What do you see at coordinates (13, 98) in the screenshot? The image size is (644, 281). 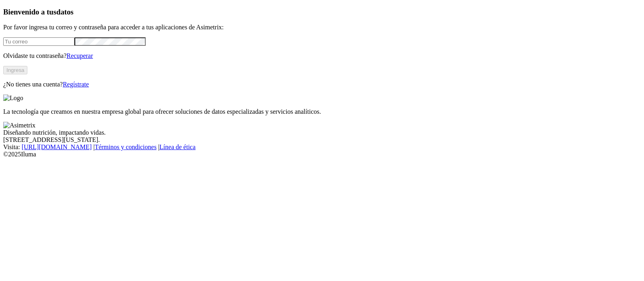 I see `img: Logo` at bounding box center [13, 98].